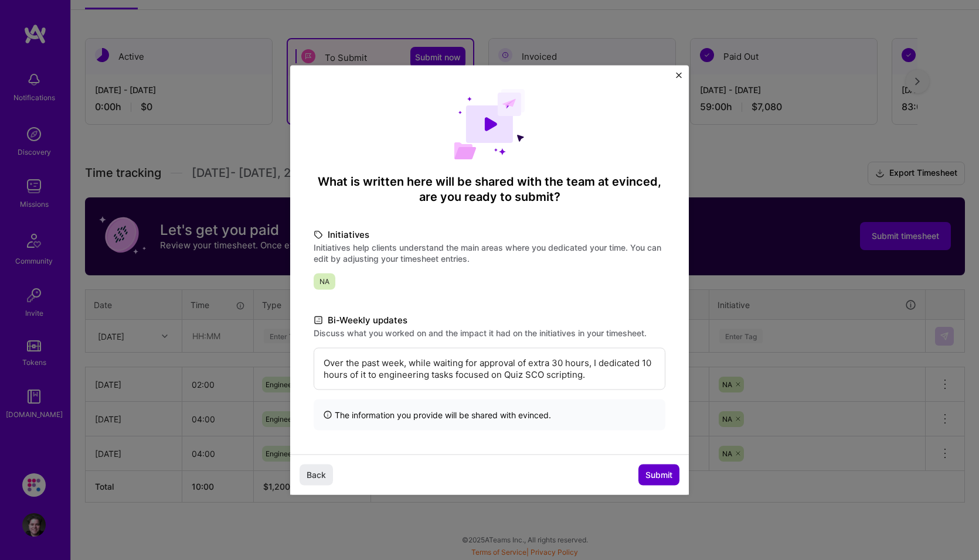  I want to click on label: Initiatives help clients understand the main areas where you dedicated your time. You can edit by..., so click(490, 253).